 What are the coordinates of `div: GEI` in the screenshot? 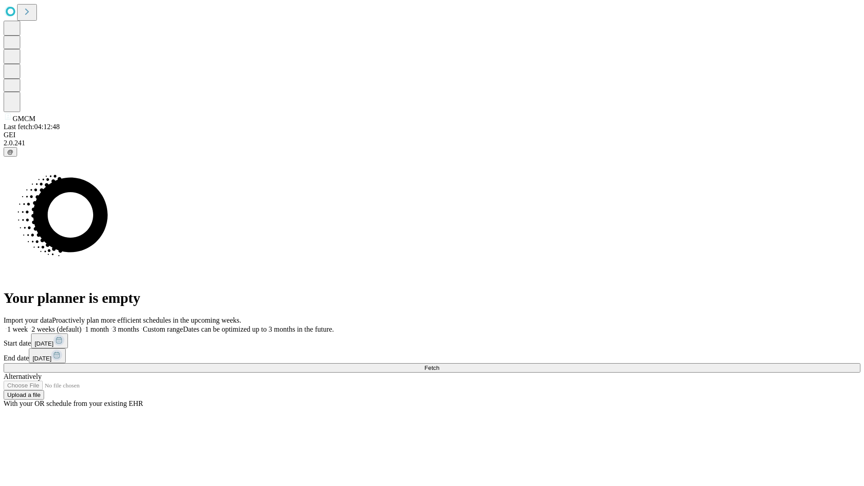 It's located at (432, 135).